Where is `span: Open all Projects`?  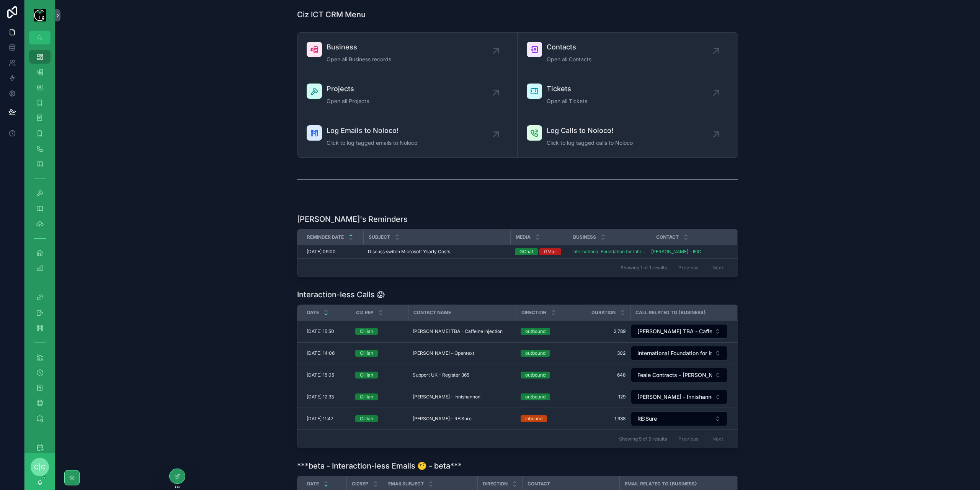 span: Open all Projects is located at coordinates (348, 101).